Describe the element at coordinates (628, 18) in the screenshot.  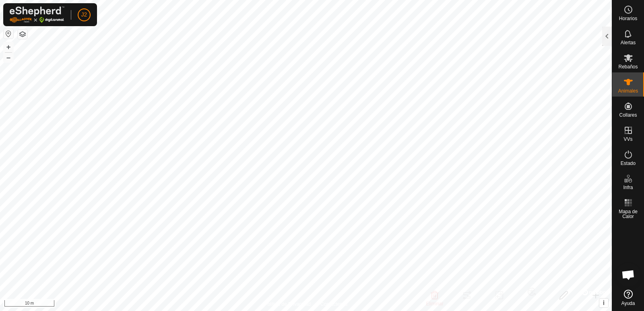
I see `span: Horarios` at that location.